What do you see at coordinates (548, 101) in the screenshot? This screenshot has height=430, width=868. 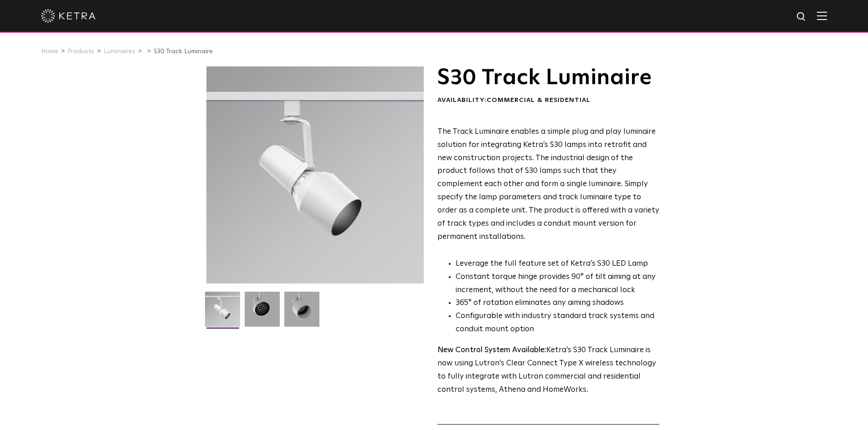 I see `div: Availability:` at bounding box center [548, 101].